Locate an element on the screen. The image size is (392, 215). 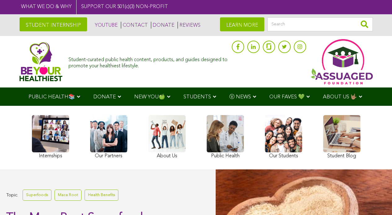
span: ABOUT US 🤟🏽 is located at coordinates (340, 97).